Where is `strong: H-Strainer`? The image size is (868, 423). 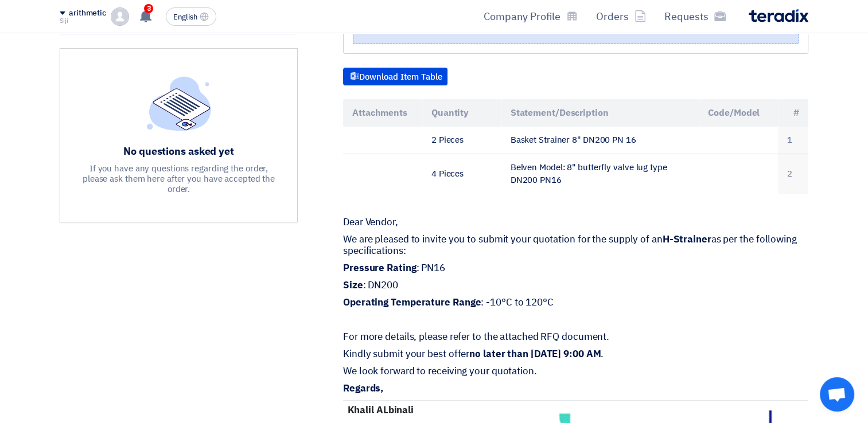
strong: H-Strainer is located at coordinates (686, 239).